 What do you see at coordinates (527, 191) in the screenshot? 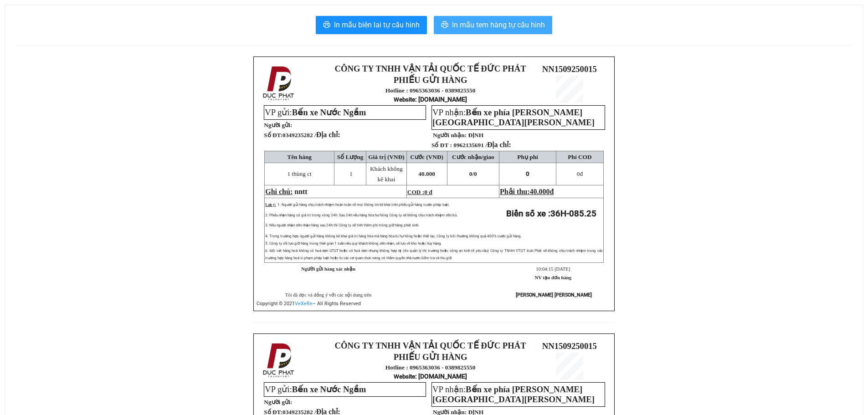
I see `span: Phải thu:` at bounding box center [527, 191].